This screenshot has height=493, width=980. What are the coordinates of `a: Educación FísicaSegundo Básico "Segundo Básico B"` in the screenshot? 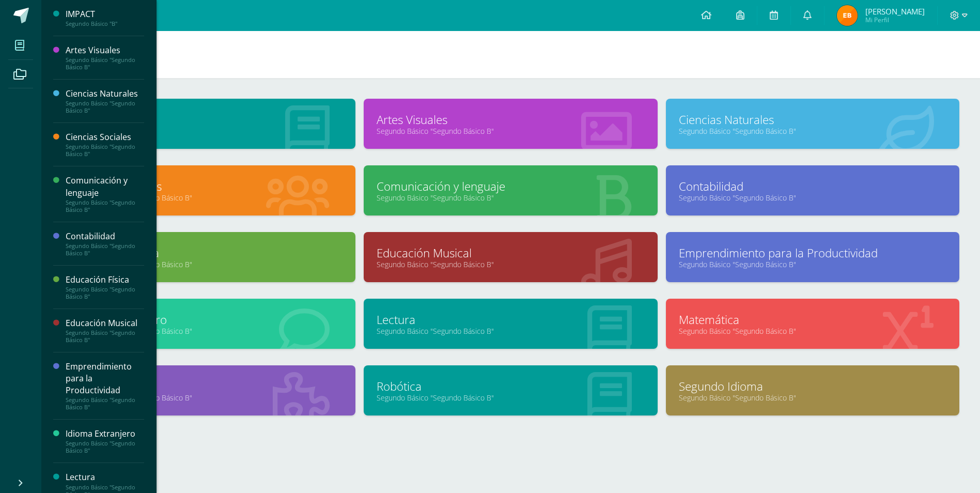 It's located at (105, 286).